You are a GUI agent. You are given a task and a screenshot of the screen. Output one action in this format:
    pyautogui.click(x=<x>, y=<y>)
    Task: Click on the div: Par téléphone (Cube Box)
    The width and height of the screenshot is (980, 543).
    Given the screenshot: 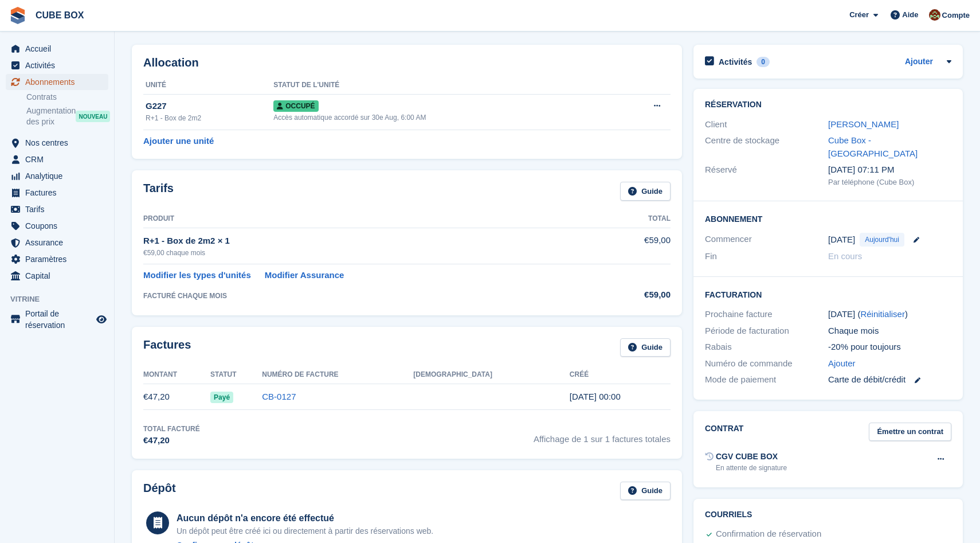 What is the action you would take?
    pyautogui.click(x=890, y=183)
    